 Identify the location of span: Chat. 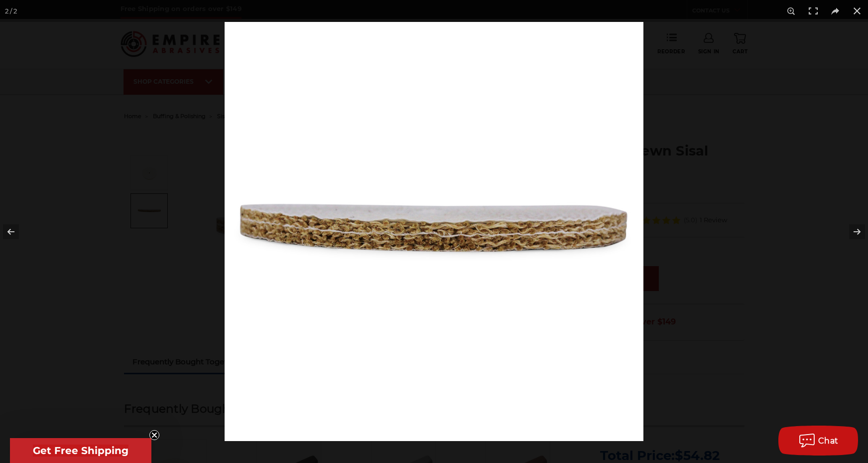
(828, 441).